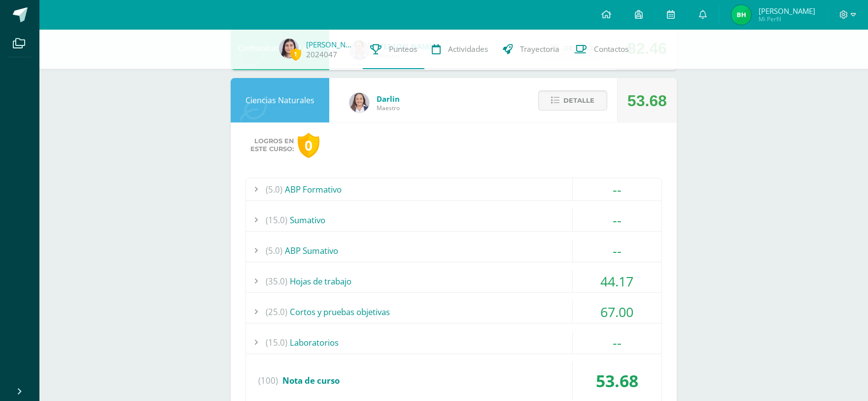 The height and width of the screenshot is (401, 868). Describe the element at coordinates (280, 100) in the screenshot. I see `div: Ciencias Naturales` at that location.